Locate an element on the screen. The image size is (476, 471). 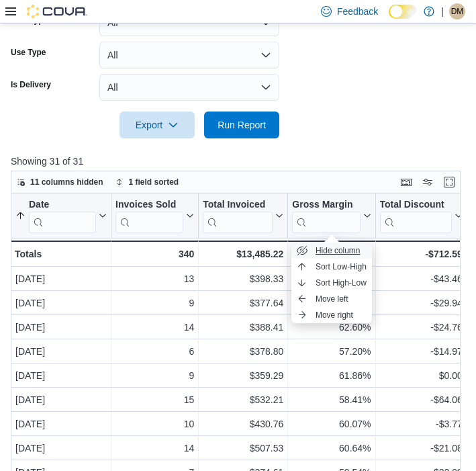
div: 10 is located at coordinates (154, 424).